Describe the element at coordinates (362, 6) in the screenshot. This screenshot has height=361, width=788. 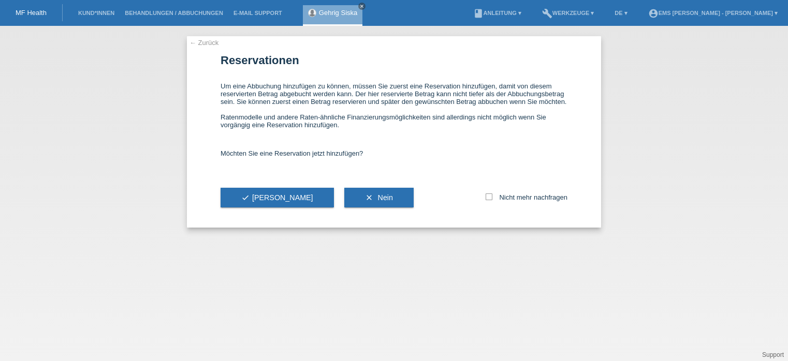
I see `i: close` at that location.